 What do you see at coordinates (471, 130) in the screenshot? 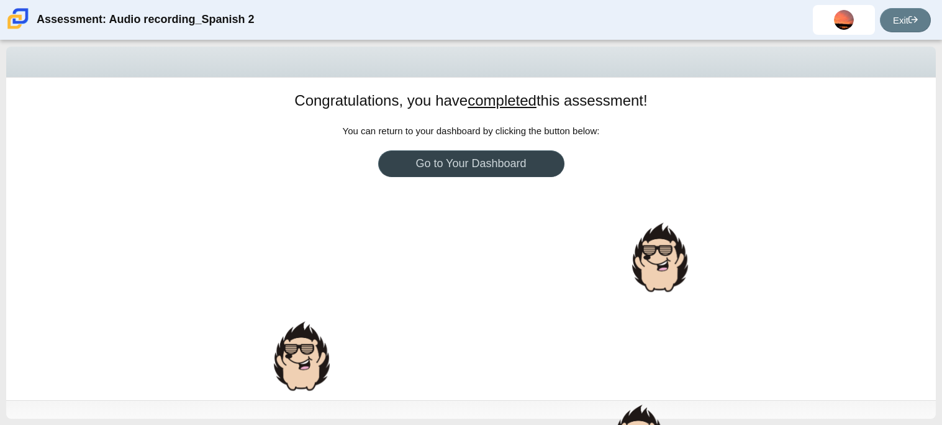
I see `span: You can return to your dashboard by clicking the button below:` at bounding box center [471, 130].